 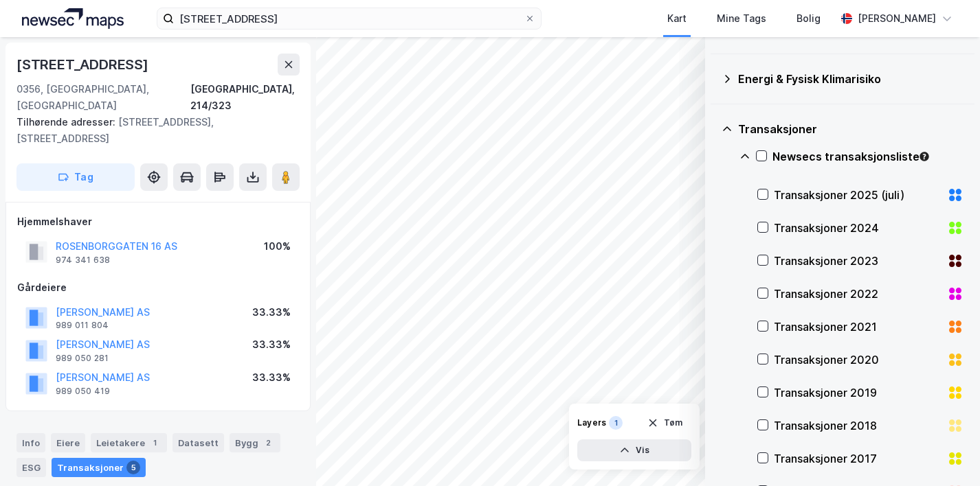 I want to click on div: Info, so click(x=31, y=443).